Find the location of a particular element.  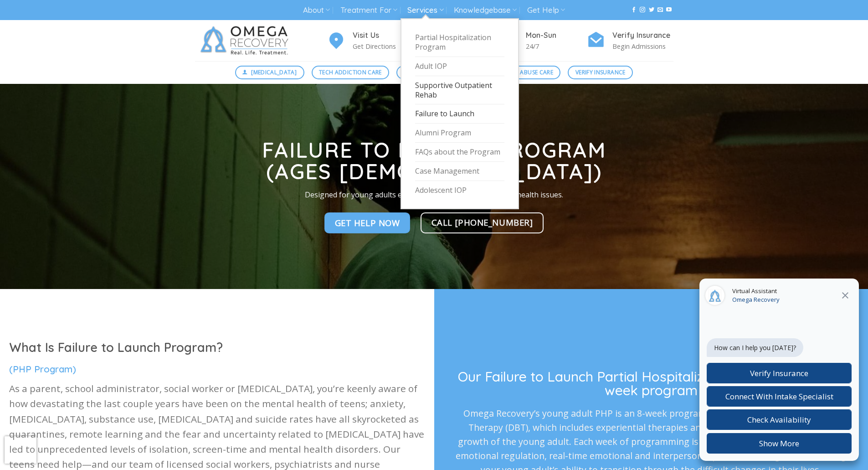

a: Follow on YouTube is located at coordinates (669, 10).